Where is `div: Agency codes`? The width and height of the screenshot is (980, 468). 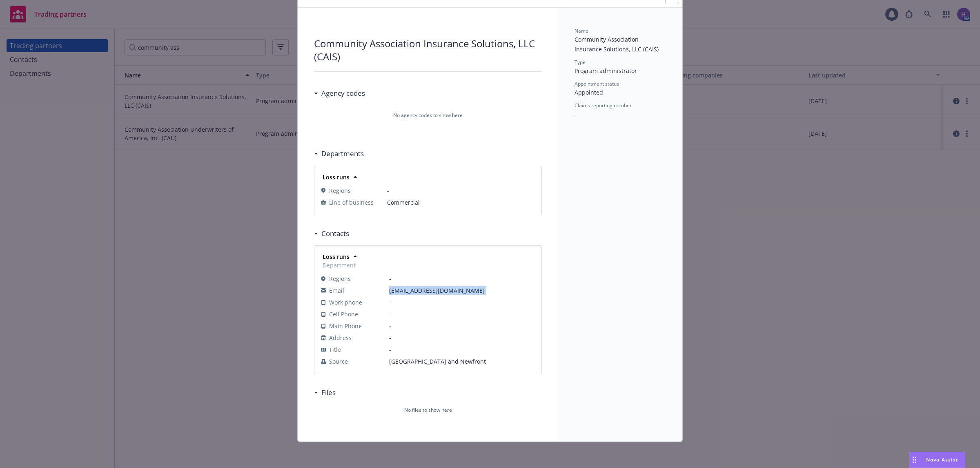
div: Agency codes is located at coordinates (339, 93).